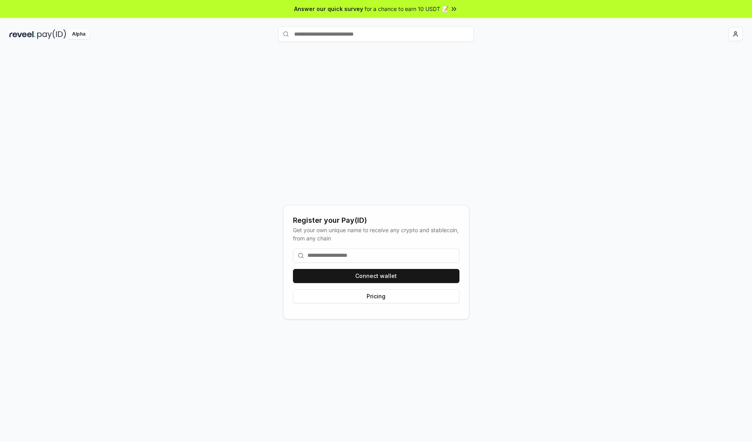 Image resolution: width=752 pixels, height=442 pixels. I want to click on div: Get your own unique name to receive any crypto and stablecoin, from any chain, so click(376, 234).